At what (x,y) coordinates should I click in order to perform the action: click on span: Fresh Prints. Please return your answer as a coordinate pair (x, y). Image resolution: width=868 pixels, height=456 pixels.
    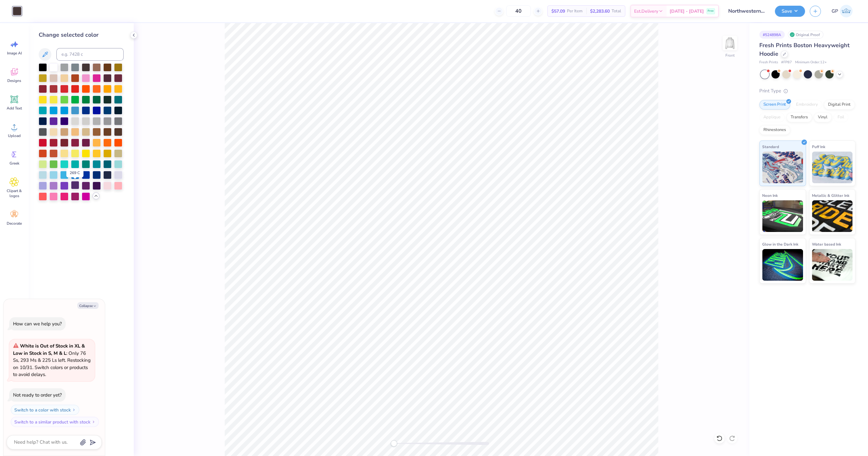
    Looking at the image, I should click on (769, 63).